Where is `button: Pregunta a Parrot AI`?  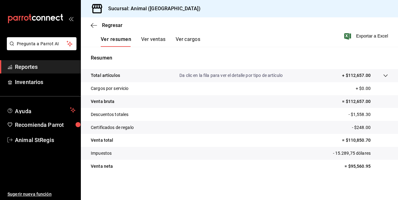
button: Pregunta a Parrot AI is located at coordinates (42, 44).